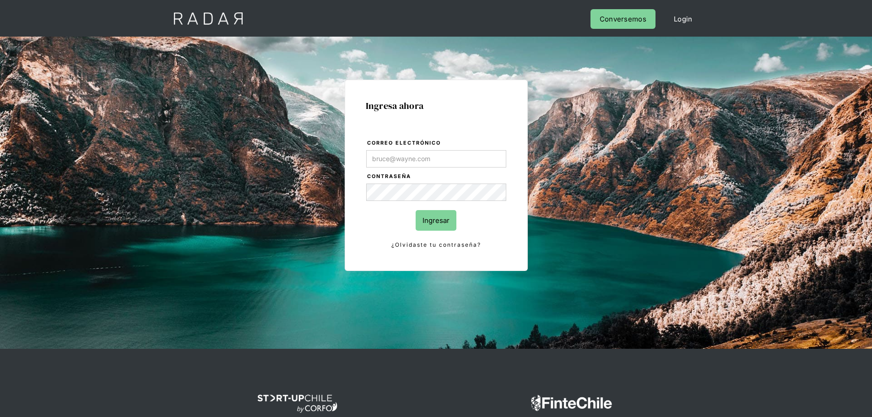 The width and height of the screenshot is (872, 417). What do you see at coordinates (683, 19) in the screenshot?
I see `a: Login` at bounding box center [683, 19].